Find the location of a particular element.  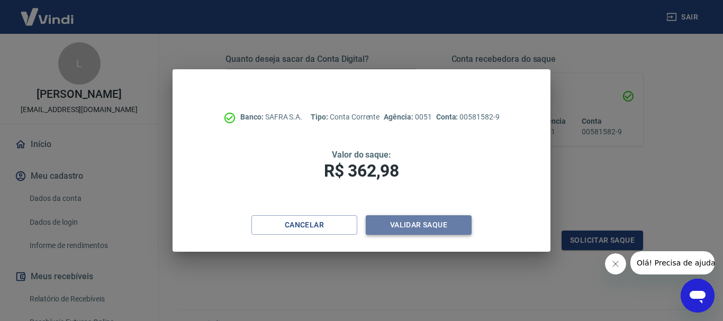

p: 0051 is located at coordinates (408, 117).